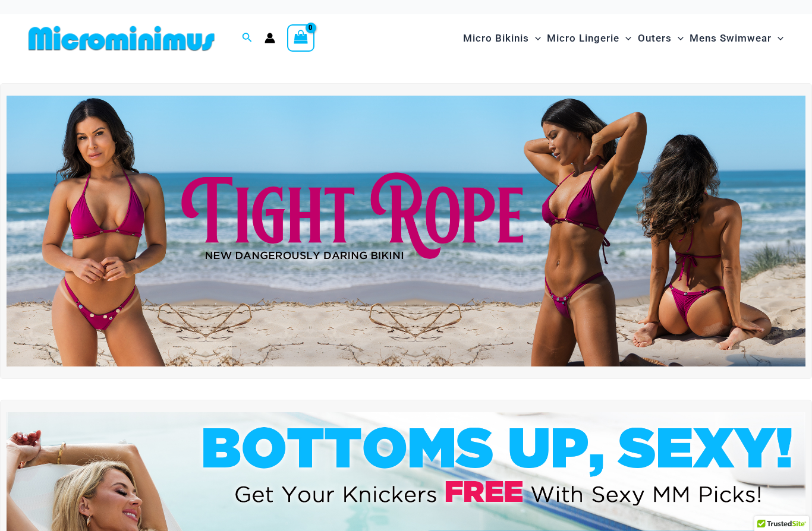  What do you see at coordinates (654, 38) in the screenshot?
I see `span: Outers` at bounding box center [654, 38].